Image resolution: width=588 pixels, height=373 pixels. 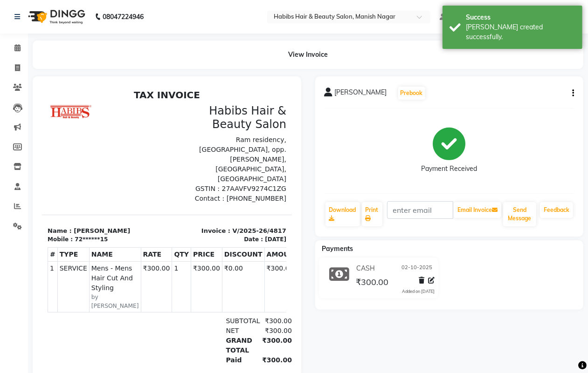 I want to click on td: SERVICE, so click(x=31, y=201).